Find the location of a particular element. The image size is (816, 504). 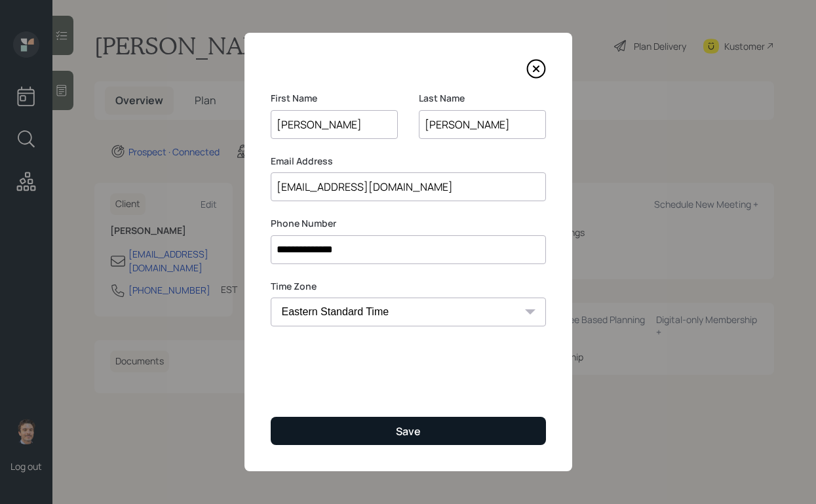

label: Time Zone is located at coordinates (409, 286).